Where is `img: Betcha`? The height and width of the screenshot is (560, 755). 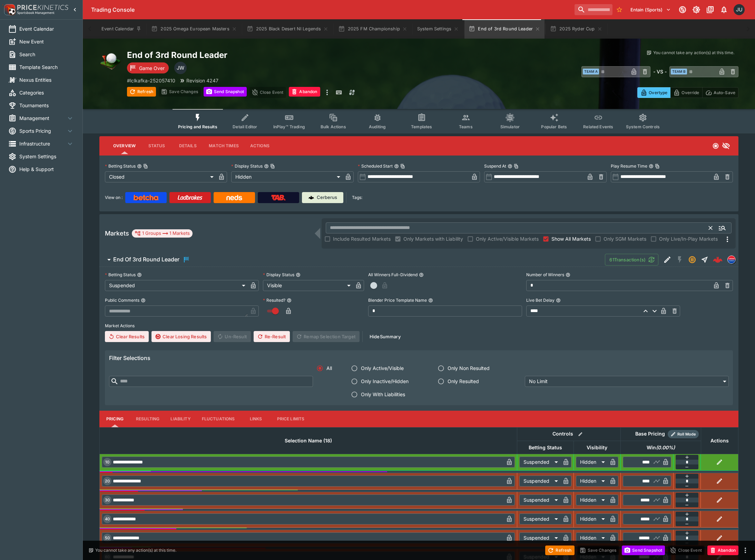 img: Betcha is located at coordinates (146, 198).